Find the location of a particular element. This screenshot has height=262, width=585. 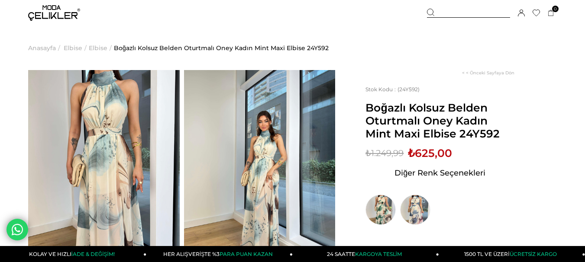

span: Stok Kodu is located at coordinates (382, 89).